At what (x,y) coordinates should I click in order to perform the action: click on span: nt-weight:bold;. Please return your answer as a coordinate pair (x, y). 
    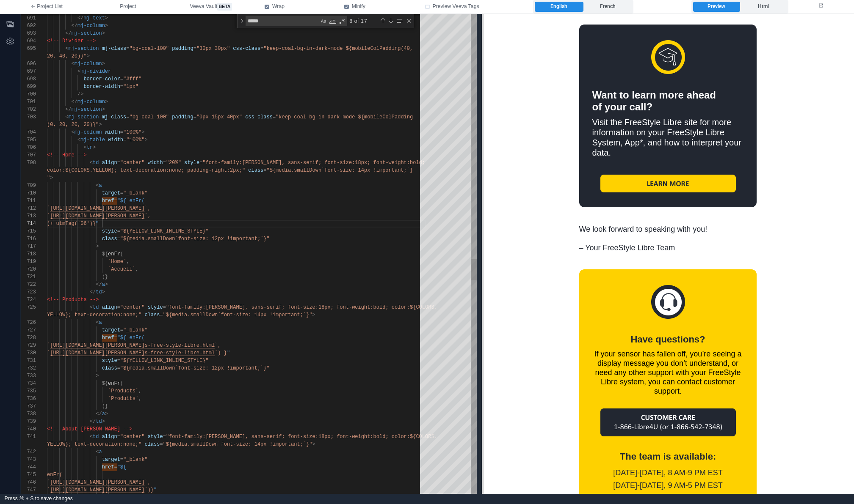
    Looking at the image, I should click on (402, 163).